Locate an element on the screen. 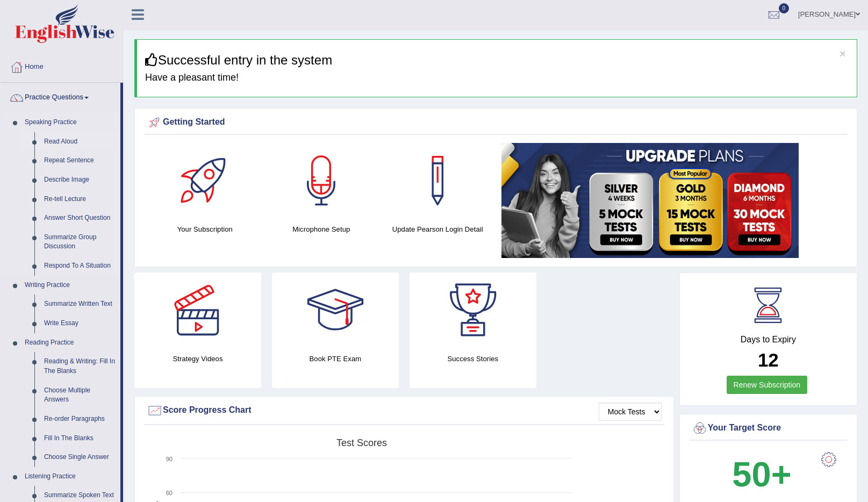  b: 12 is located at coordinates (768, 359).